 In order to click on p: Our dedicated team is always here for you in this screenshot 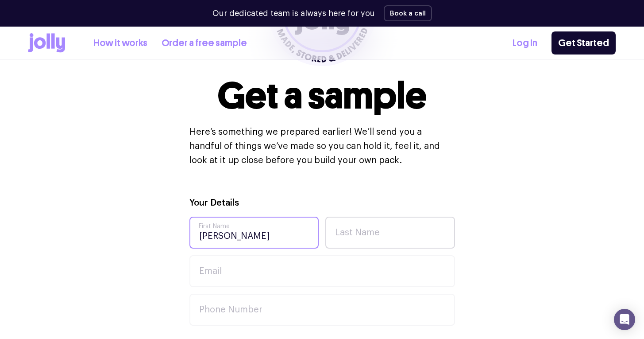, I will do `click(294, 13)`.